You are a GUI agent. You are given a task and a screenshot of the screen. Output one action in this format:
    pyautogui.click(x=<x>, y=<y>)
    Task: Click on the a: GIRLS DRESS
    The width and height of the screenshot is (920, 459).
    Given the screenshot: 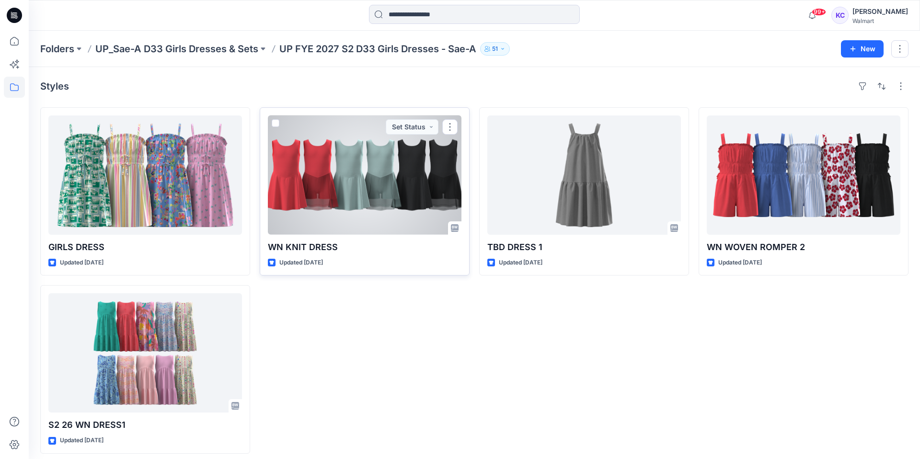 What is the action you would take?
    pyautogui.click(x=145, y=175)
    